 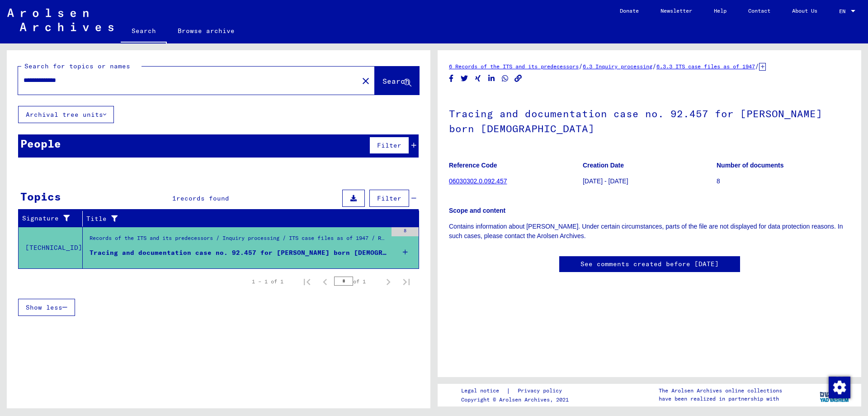 What do you see at coordinates (505, 78) in the screenshot?
I see `button: Share on WhatsApp` at bounding box center [505, 78].